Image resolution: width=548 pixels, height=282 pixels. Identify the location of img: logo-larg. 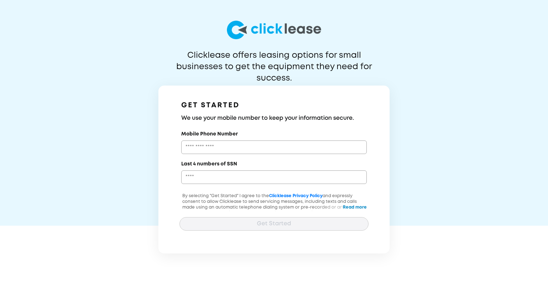
(274, 30).